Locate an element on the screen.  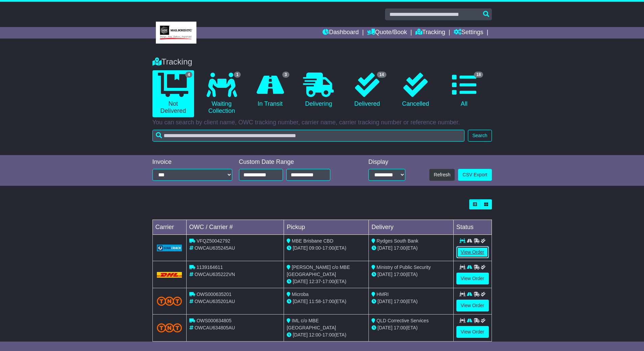
div: Display is located at coordinates (387, 162).